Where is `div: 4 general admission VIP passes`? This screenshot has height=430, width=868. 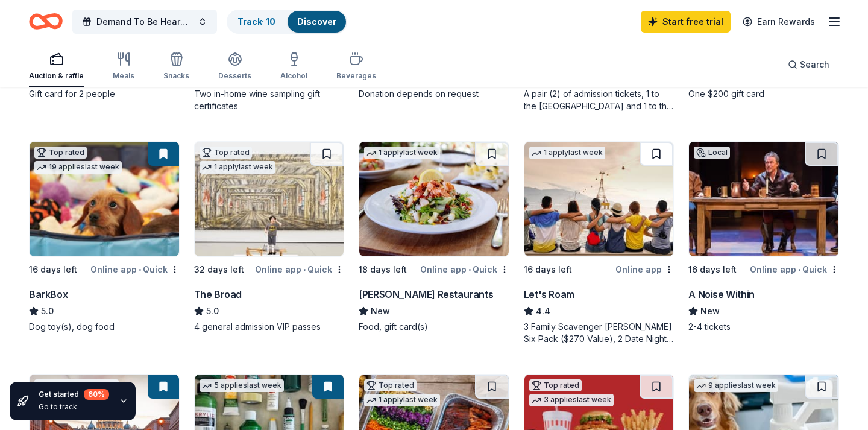 div: 4 general admission VIP passes is located at coordinates (270, 327).